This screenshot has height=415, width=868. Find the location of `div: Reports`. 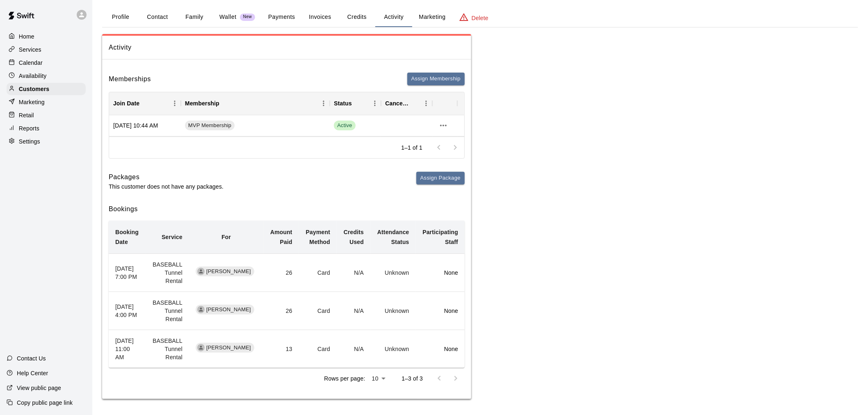

div: Reports is located at coordinates (46, 128).